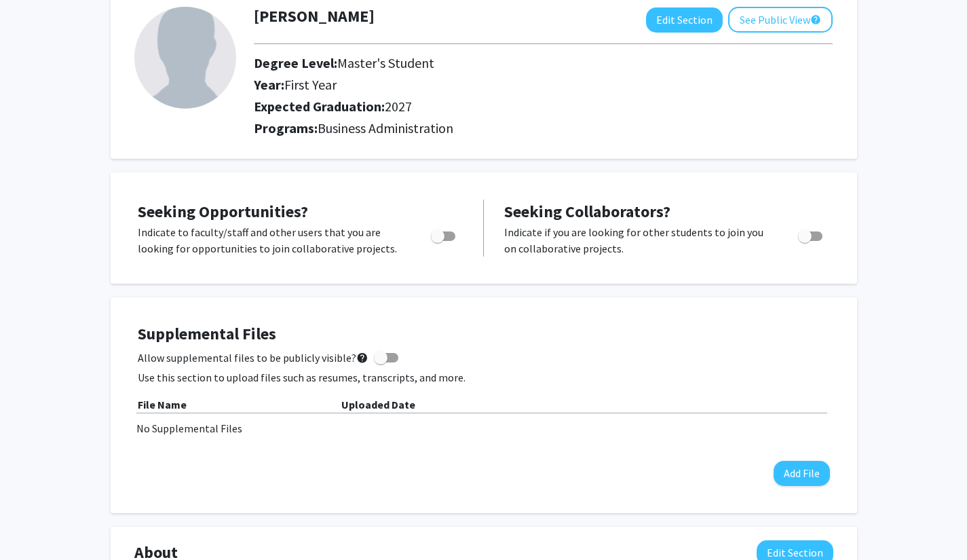 This screenshot has height=560, width=967. I want to click on button: Edit Section, so click(684, 20).